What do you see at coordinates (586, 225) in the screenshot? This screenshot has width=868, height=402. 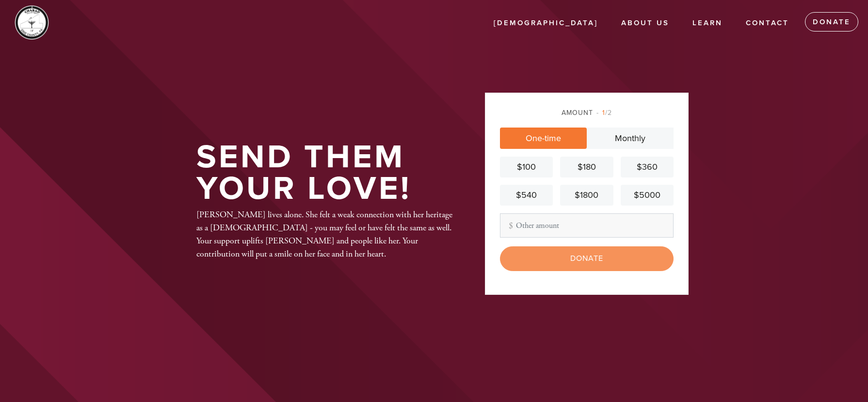 I see `input: Other amount` at bounding box center [586, 225].